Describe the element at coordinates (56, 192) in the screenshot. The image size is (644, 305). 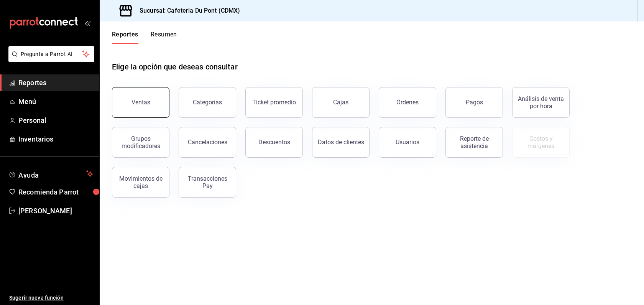
I see `span: Recomienda Parrot` at that location.